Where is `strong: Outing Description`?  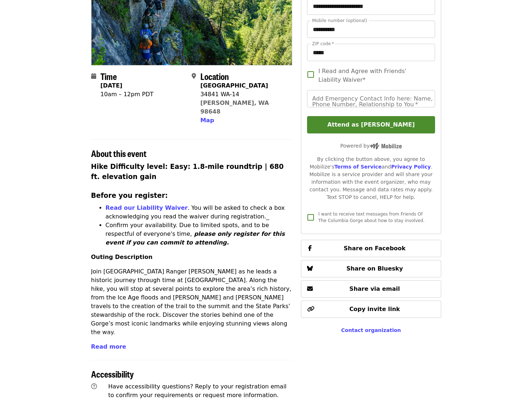 strong: Outing Description is located at coordinates (122, 257).